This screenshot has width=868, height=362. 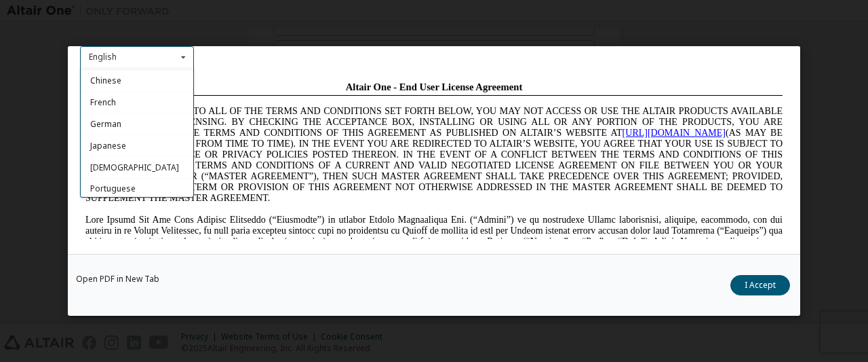 What do you see at coordinates (102, 57) in the screenshot?
I see `div: English` at bounding box center [102, 57].